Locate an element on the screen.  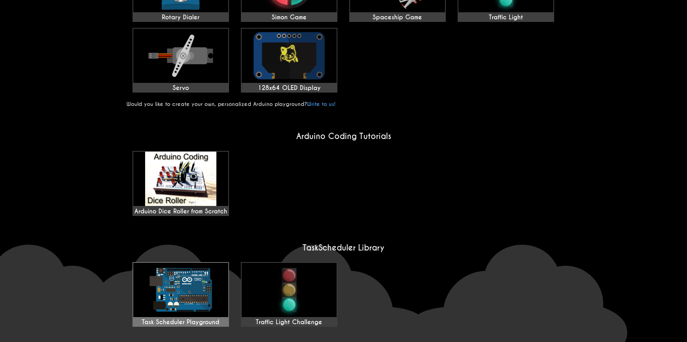
div: Traffic Light is located at coordinates (506, 17).